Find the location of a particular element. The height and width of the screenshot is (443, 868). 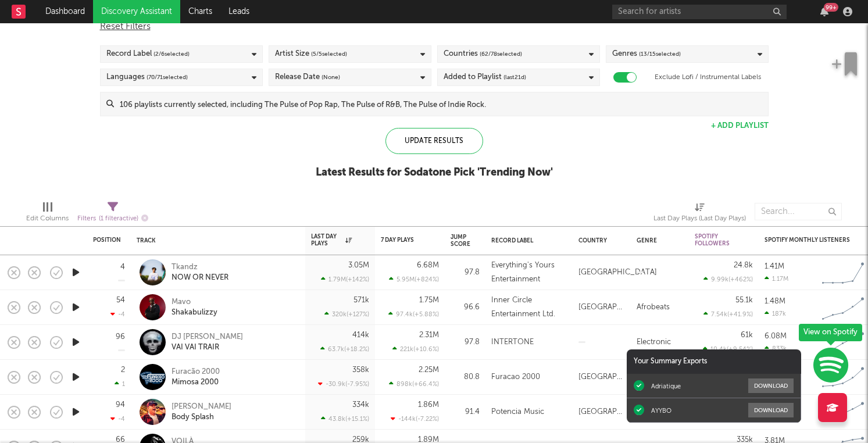

span: ( 5 / 5 selected) is located at coordinates (329, 54).